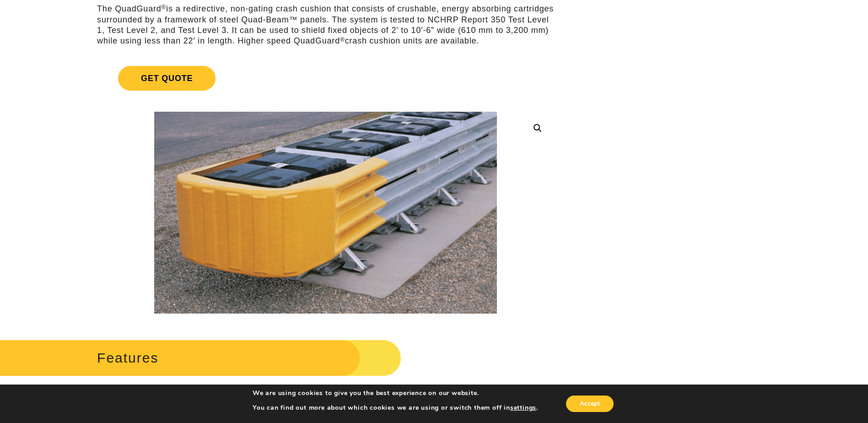  I want to click on p: The QuadGuard is a redirective, non-gating crash cushion that consists of crushable, energy absor..., so click(325, 25).